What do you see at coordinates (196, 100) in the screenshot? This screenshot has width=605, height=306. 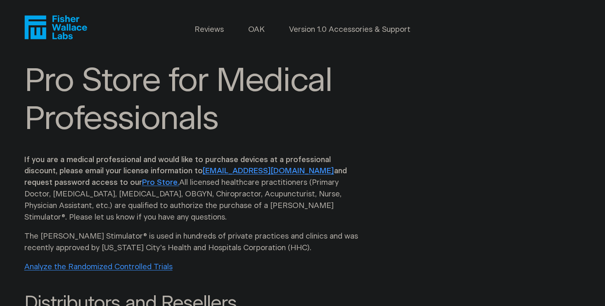 I see `h1: Pro Store for Medical Professionals` at bounding box center [196, 100].